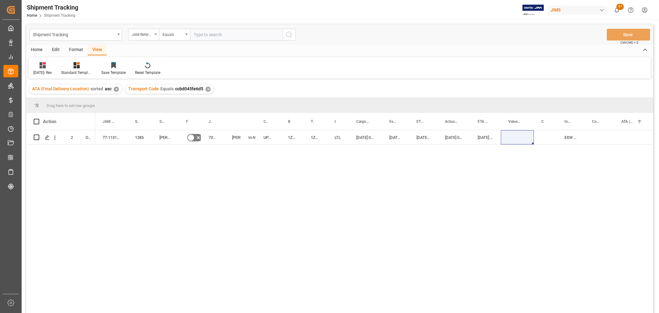  Describe the element at coordinates (187, 121) in the screenshot. I see `span: F&W FLAG` at that location.